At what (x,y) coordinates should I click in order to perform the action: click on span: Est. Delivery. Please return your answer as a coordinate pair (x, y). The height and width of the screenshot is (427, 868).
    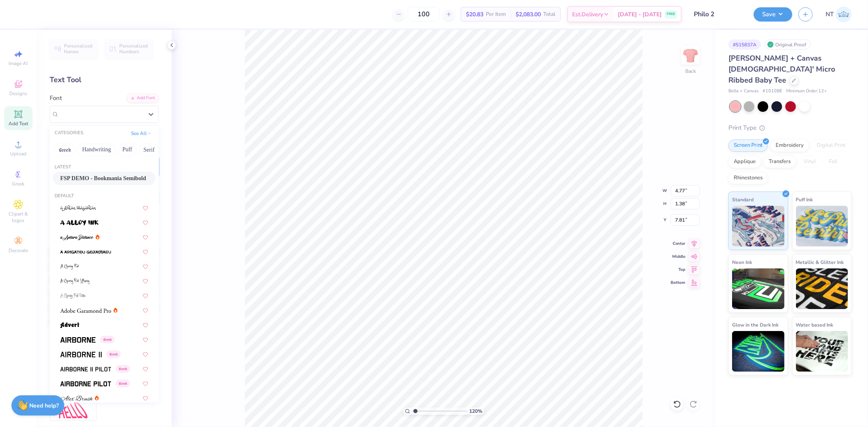
    Looking at the image, I should click on (587, 14).